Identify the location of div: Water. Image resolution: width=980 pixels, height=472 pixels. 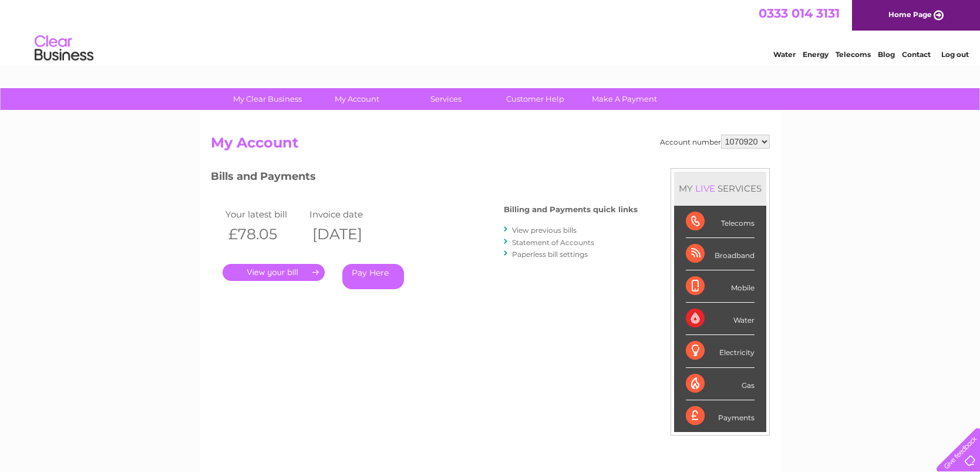
(720, 318).